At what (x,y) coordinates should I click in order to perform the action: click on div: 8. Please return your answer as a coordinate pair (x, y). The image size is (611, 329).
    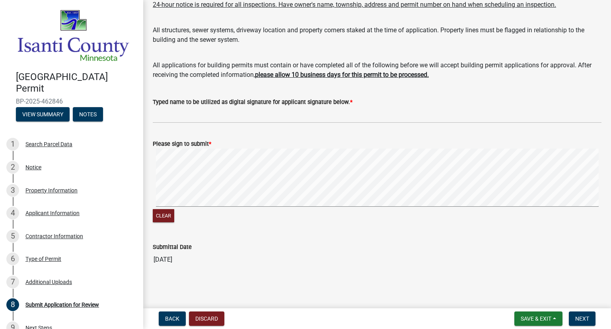
    Looking at the image, I should click on (13, 304).